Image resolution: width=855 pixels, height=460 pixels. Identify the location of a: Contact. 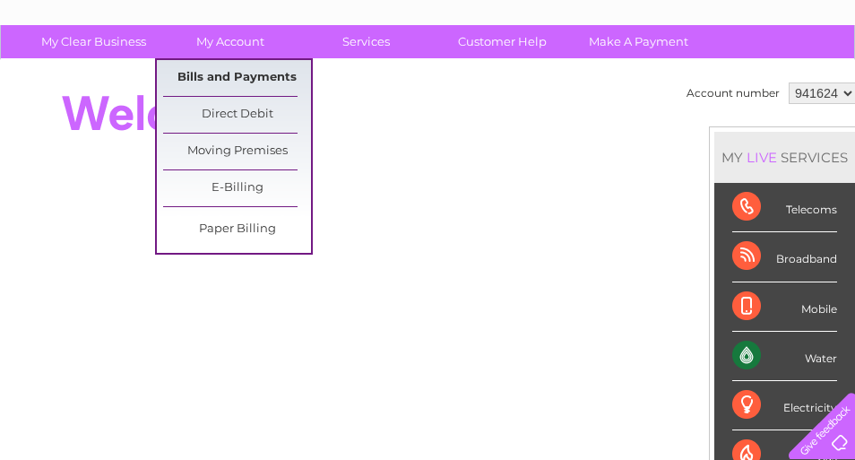
(757, 82).